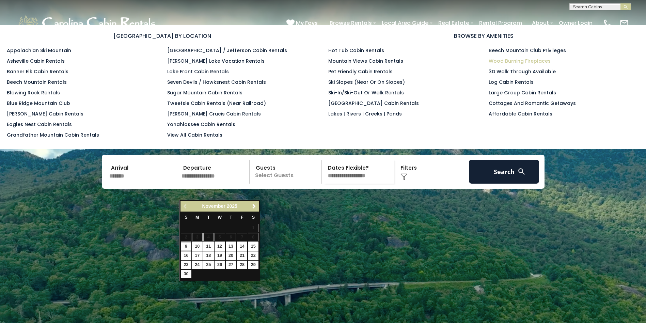 The height and width of the screenshot is (325, 646). What do you see at coordinates (209, 217) in the screenshot?
I see `span: Tuesday` at bounding box center [209, 217].